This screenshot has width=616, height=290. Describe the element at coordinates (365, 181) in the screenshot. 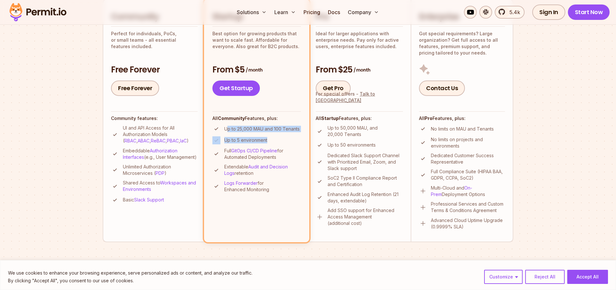

I see `p: SoC2 Type II Compliance Report and Certification` at that location.